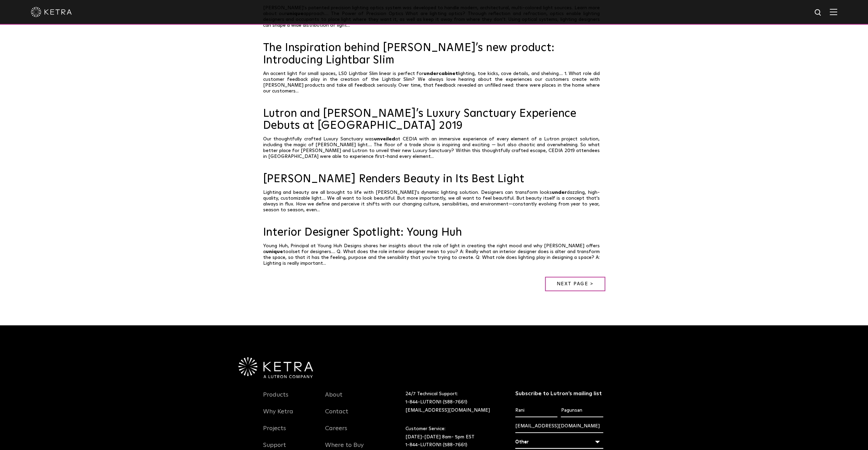  Describe the element at coordinates (278, 416) in the screenshot. I see `a: Why Ketra` at that location.